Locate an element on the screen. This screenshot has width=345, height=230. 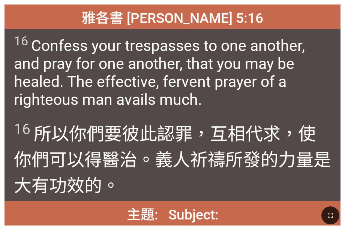
wg3900: ，互相代求 is located at coordinates (173, 160).